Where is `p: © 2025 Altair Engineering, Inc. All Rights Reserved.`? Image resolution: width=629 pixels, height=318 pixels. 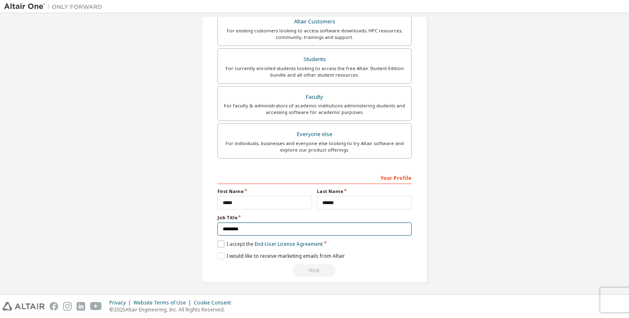 p: © 2025 Altair Engineering, Inc. All Rights Reserved. is located at coordinates (172, 309).